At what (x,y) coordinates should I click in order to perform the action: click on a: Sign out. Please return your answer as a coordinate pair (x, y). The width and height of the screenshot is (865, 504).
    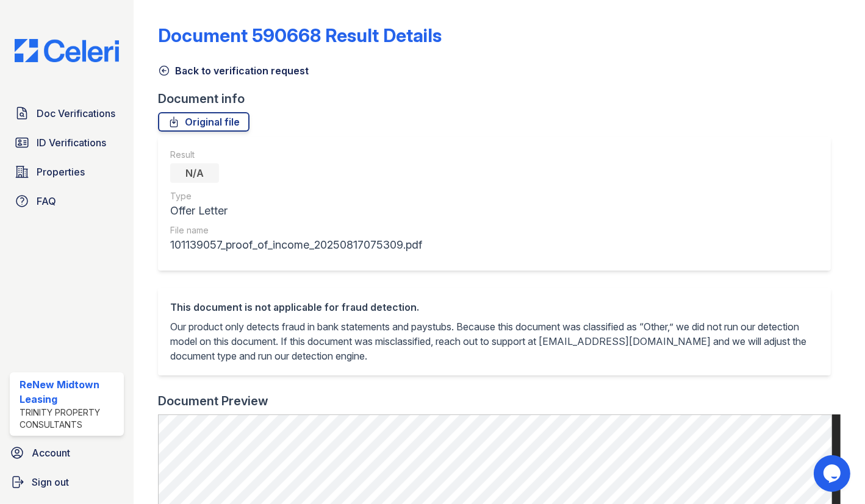
    Looking at the image, I should click on (67, 482).